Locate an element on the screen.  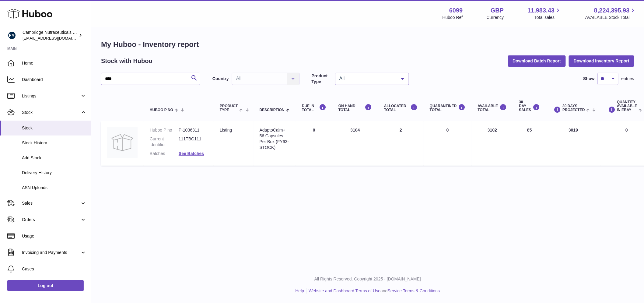
div: 30 DAY SALES is located at coordinates (530, 106).